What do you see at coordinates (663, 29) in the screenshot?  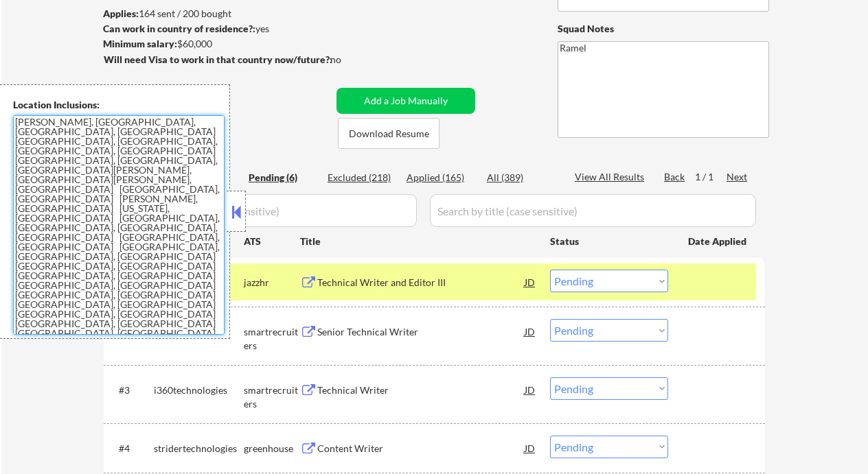 I see `div: Squad Notes` at bounding box center [663, 29].